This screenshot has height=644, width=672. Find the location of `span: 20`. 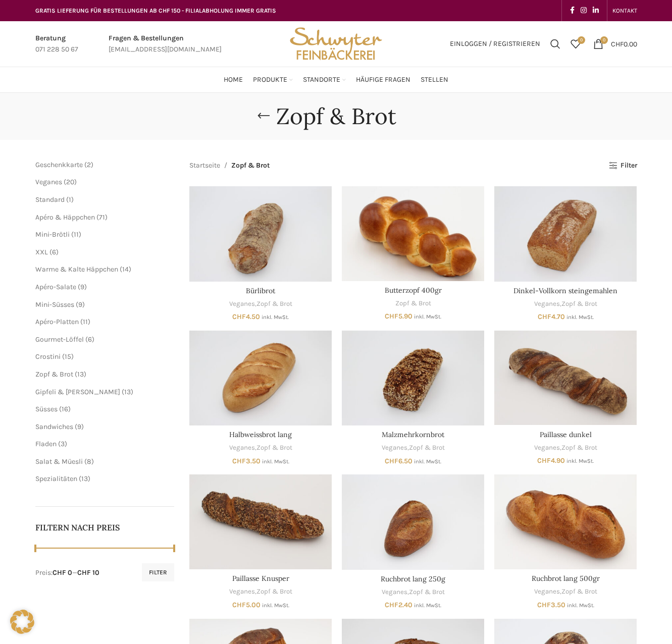

span: 20 is located at coordinates (70, 181).